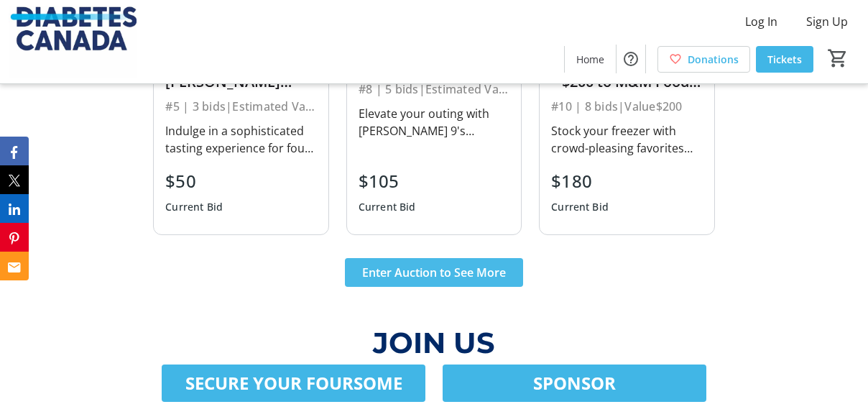  I want to click on span: Donations, so click(713, 59).